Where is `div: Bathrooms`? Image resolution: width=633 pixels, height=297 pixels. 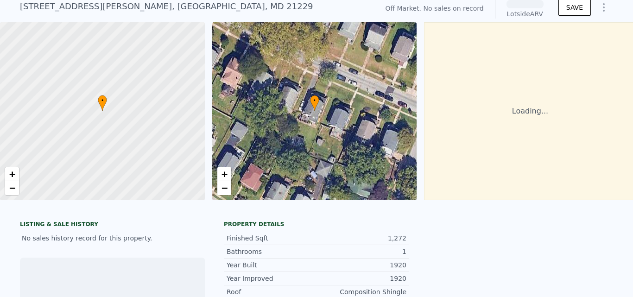 div: Bathrooms is located at coordinates (272, 252).